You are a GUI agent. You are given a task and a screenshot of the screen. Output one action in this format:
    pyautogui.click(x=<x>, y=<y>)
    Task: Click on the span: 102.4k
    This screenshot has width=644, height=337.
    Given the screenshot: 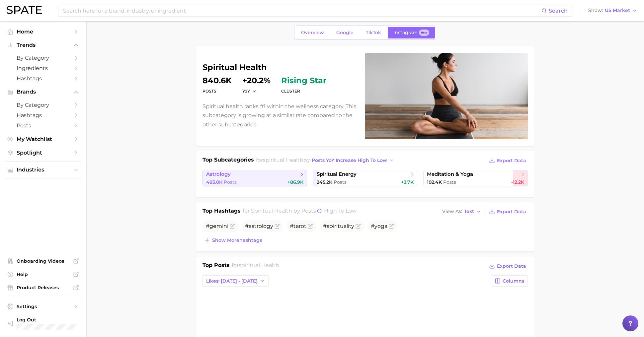 What is the action you would take?
    pyautogui.click(x=434, y=182)
    